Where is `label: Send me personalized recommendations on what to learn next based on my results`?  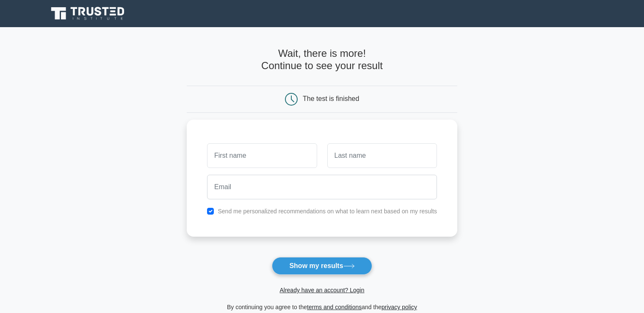
label: Send me personalized recommendations on what to learn next based on my results is located at coordinates (327, 211).